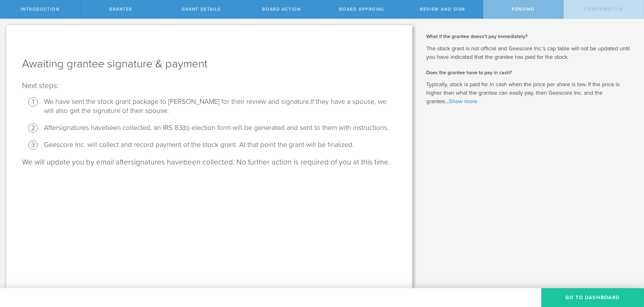 The width and height of the screenshot is (644, 307). I want to click on h2: What if the grantee doesn’t pay immediately?, so click(530, 36).